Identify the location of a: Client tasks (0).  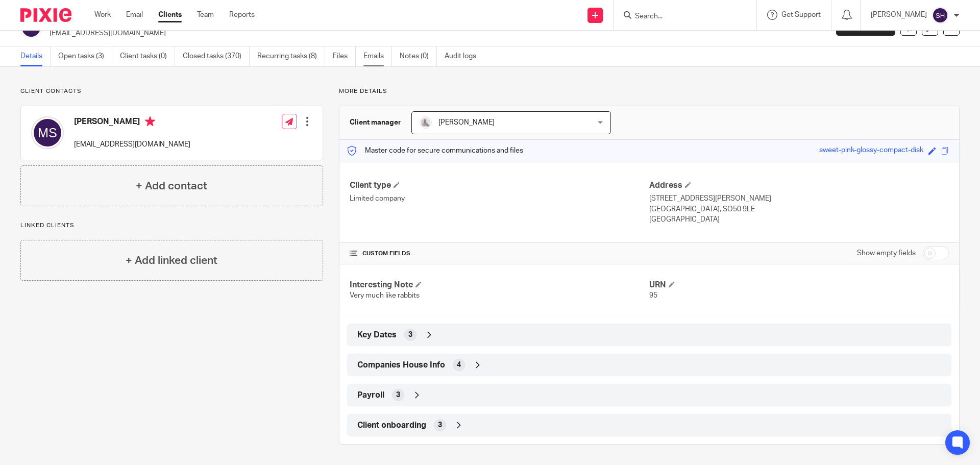
(147, 56).